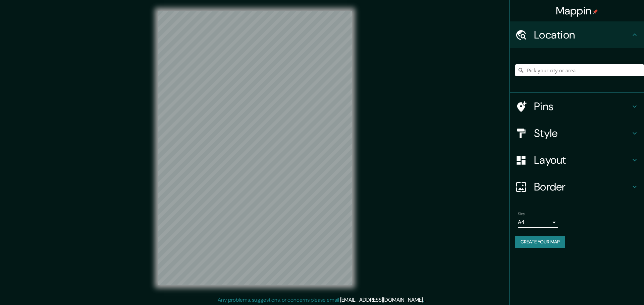  What do you see at coordinates (577, 160) in the screenshot?
I see `div: Layout` at bounding box center [577, 160].